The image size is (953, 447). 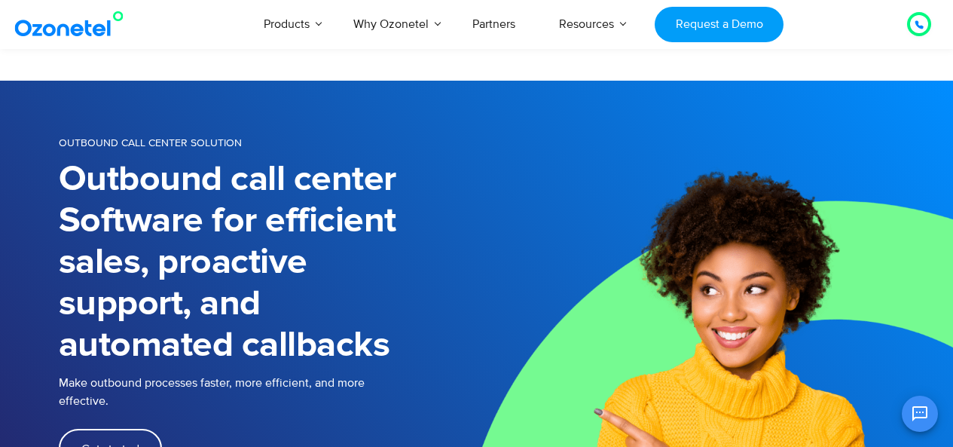 I want to click on button: Open chat, so click(x=920, y=414).